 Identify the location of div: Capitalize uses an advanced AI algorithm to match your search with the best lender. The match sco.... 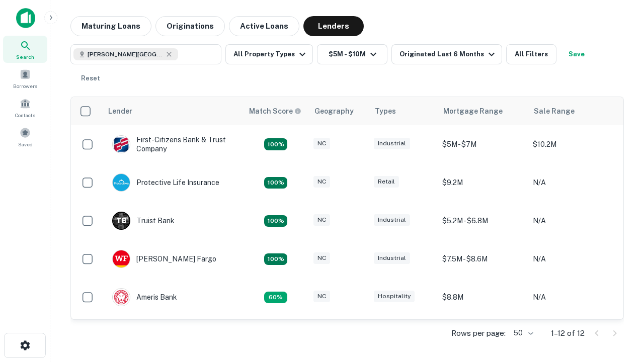
(275, 111).